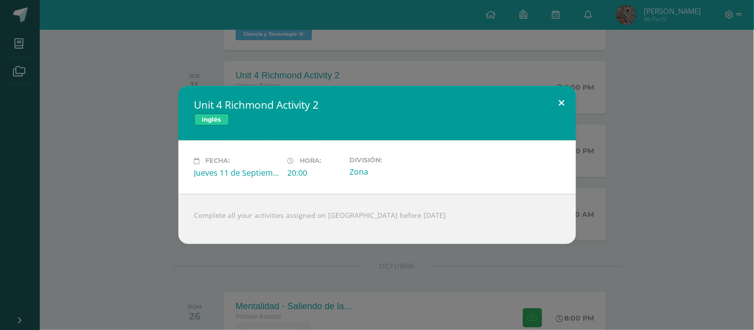 This screenshot has height=330, width=754. I want to click on button: Close (Esc), so click(561, 103).